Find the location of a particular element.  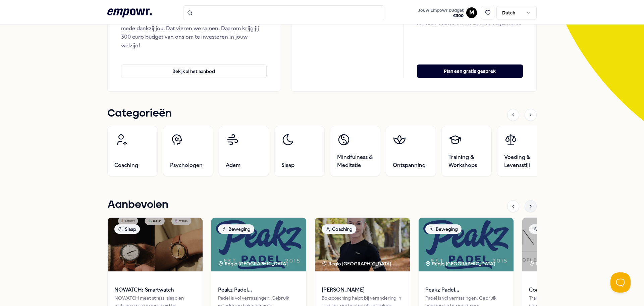

button: Bekijk al het aanbod is located at coordinates (194, 71).